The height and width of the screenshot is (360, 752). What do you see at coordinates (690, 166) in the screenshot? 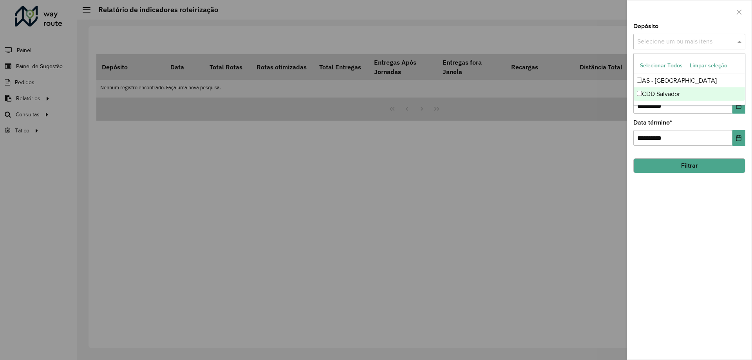
I see `button: Filtrar` at bounding box center [690, 166].